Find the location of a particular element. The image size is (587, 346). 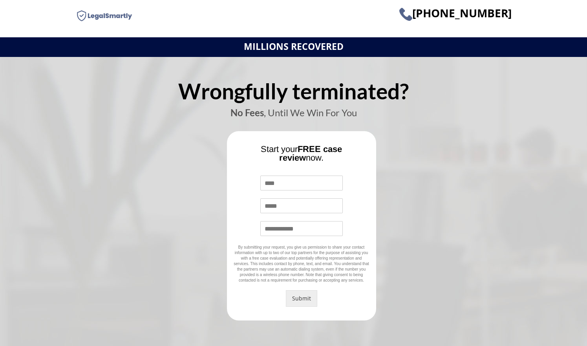

div: Start your now. is located at coordinates (301, 156).